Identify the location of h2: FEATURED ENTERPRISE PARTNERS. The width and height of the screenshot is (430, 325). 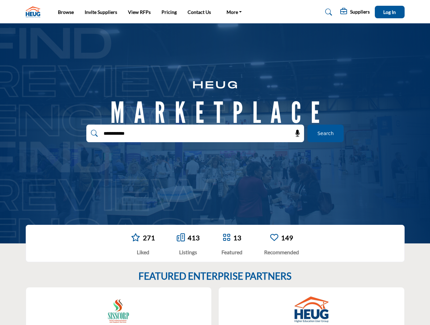
(215, 276).